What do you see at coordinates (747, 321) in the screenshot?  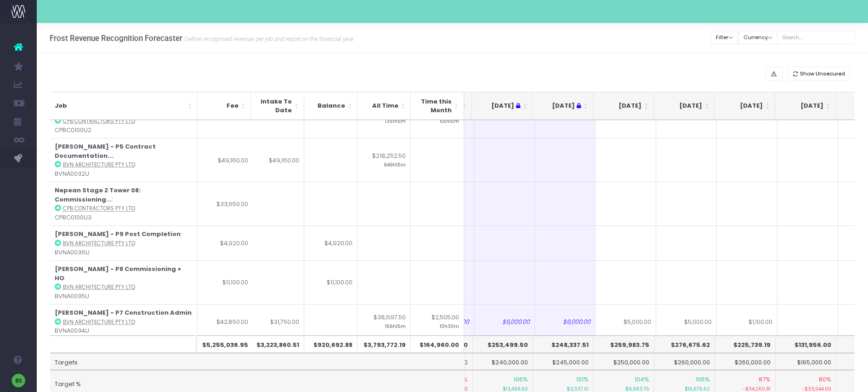 I see `td: $1,100.00` at bounding box center [747, 321].